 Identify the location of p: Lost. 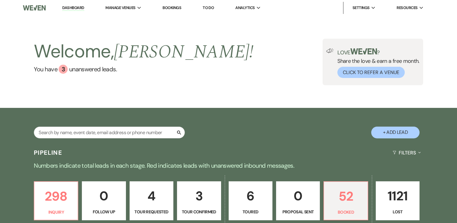
(398, 212).